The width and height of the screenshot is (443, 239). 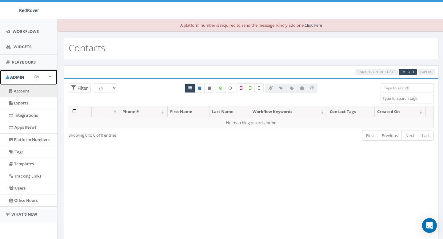 What do you see at coordinates (351, 112) in the screenshot?
I see `th: Contact Tags` at bounding box center [351, 112].